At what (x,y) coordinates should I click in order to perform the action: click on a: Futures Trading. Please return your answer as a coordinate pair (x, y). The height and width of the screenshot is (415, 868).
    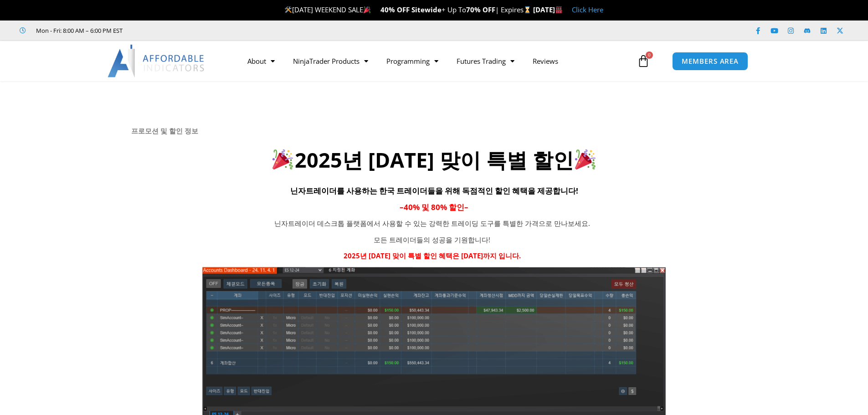
    Looking at the image, I should click on (485, 61).